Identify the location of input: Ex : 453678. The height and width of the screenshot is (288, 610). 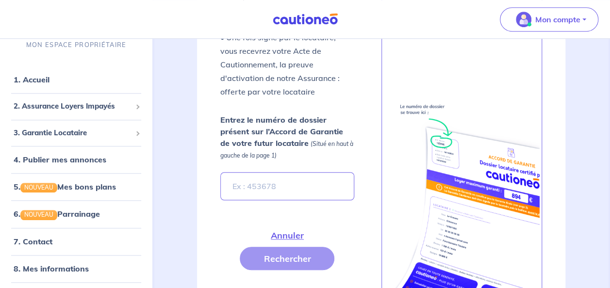
(287, 186).